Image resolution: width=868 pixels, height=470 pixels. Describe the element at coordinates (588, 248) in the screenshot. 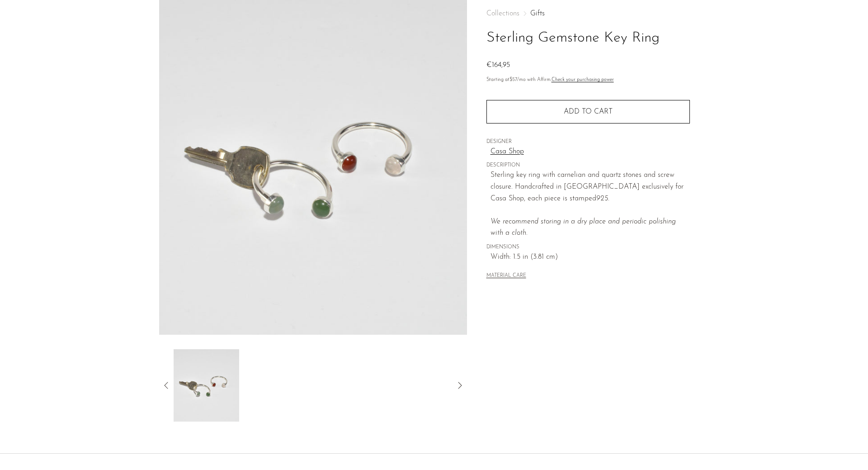

I see `span: DIMENSIONS` at that location.